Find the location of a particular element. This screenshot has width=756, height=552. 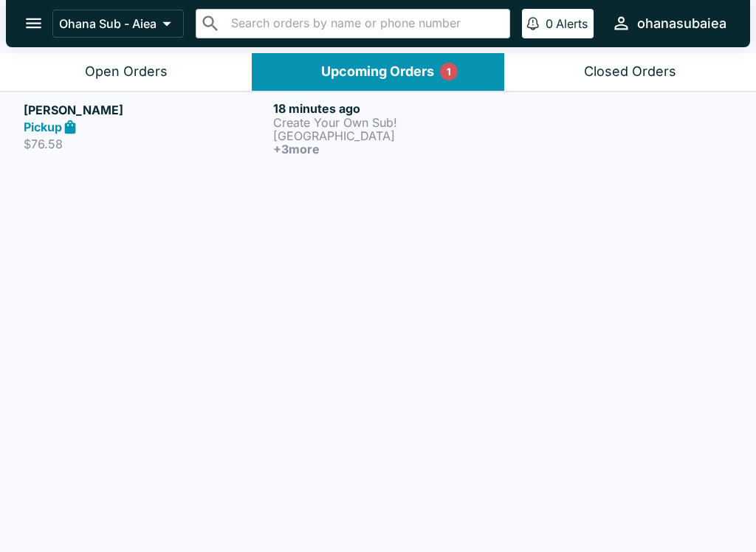

p: Create Your Own Sub! is located at coordinates (395, 123).